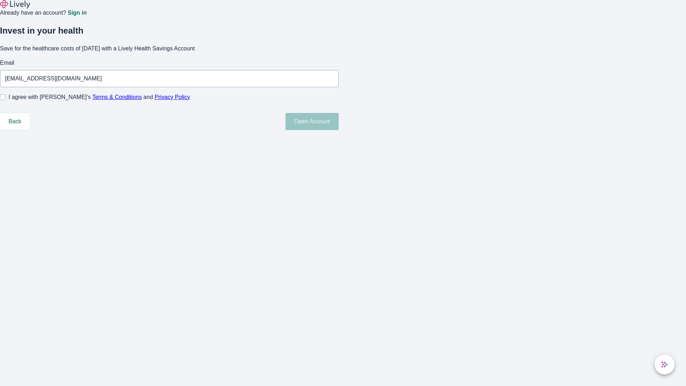  Describe the element at coordinates (117, 97) in the screenshot. I see `a: Terms & Conditions` at that location.